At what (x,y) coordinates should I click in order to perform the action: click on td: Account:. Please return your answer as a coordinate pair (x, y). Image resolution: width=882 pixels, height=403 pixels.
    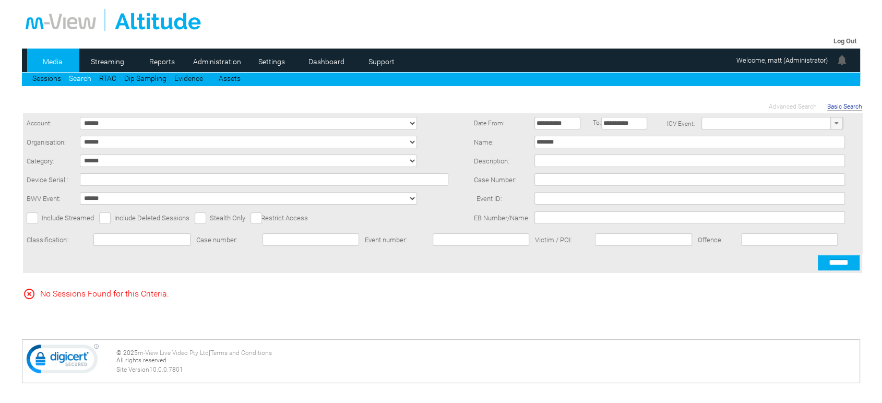
    Looking at the image, I should click on (50, 123).